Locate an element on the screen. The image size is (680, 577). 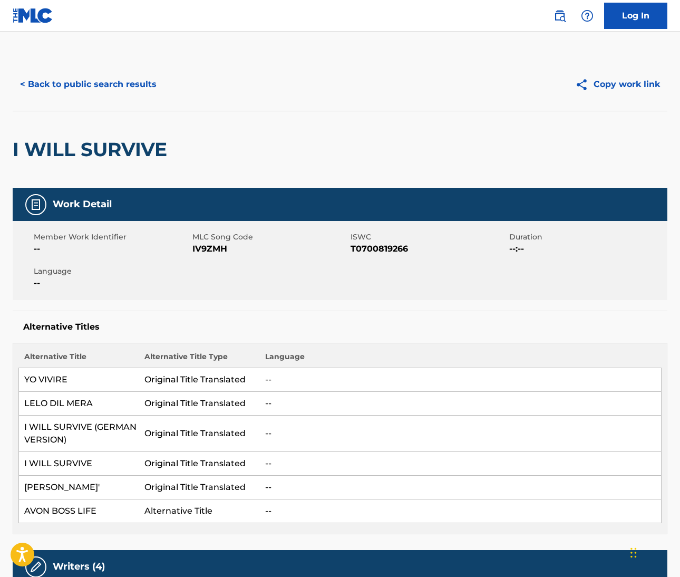
span: MLC Song Code is located at coordinates (271, 237).